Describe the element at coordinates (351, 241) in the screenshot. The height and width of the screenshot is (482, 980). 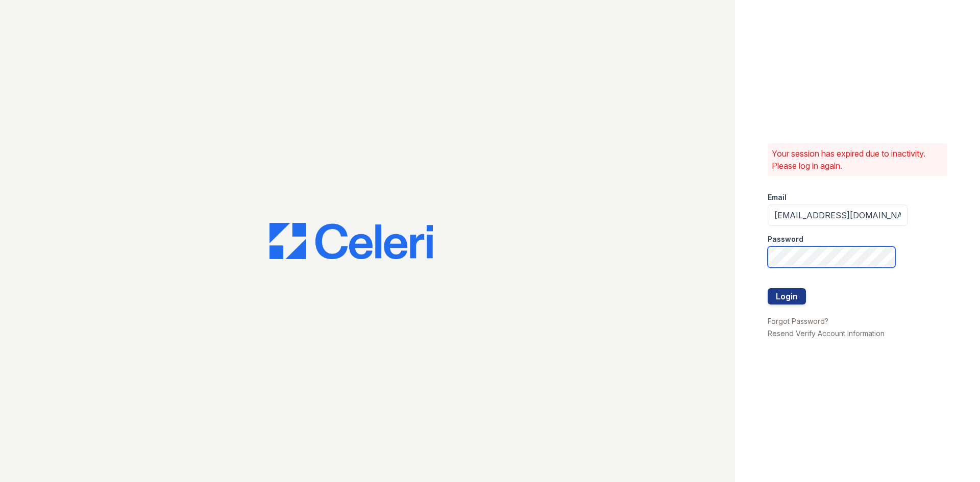
I see `img: CE_Logo_Blue-a8612792a0a2168367f1c8372b55b34899dd931a85d93a1a3d3e32e68fde9ad4.png` at that location.